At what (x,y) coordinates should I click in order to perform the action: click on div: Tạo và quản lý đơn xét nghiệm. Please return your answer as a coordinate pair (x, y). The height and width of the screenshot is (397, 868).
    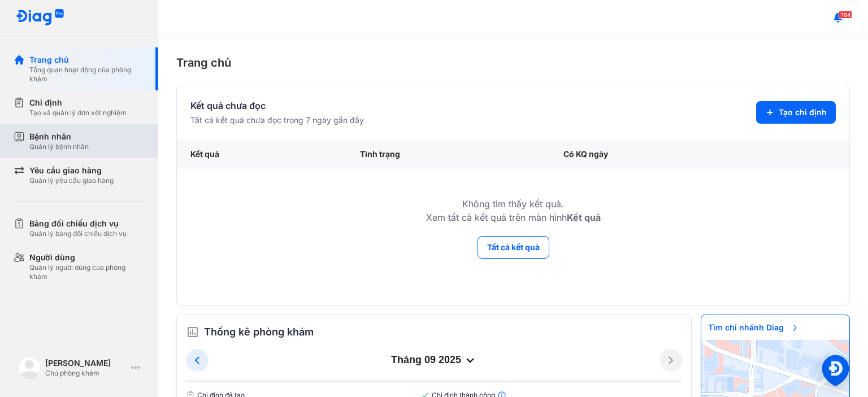
    Looking at the image, I should click on (78, 113).